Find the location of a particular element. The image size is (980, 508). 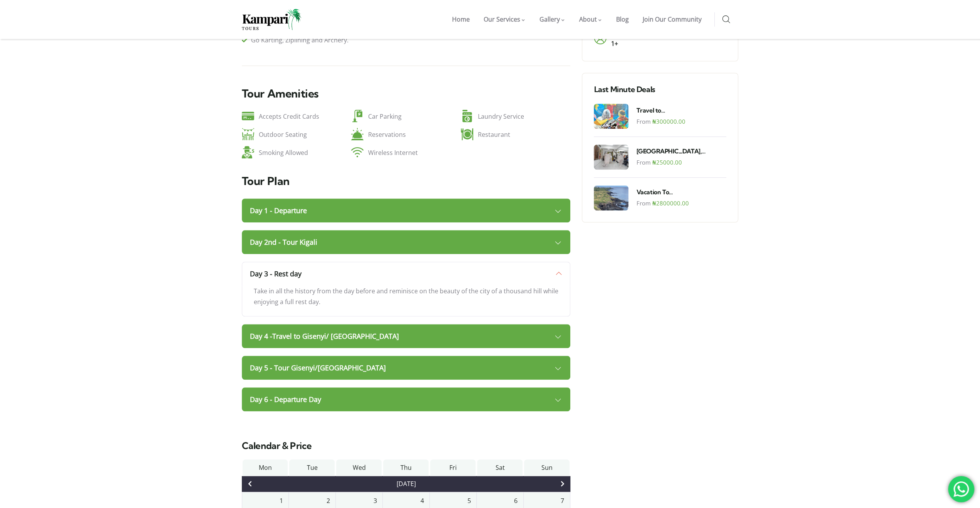

div: 6 is located at coordinates (500, 501).